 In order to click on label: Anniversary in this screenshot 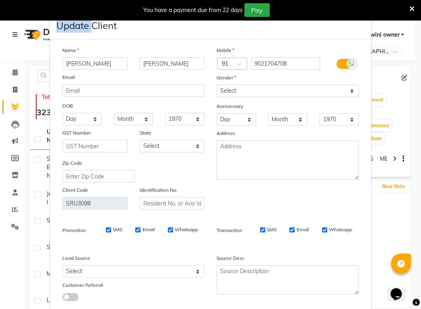, I will do `click(230, 106)`.